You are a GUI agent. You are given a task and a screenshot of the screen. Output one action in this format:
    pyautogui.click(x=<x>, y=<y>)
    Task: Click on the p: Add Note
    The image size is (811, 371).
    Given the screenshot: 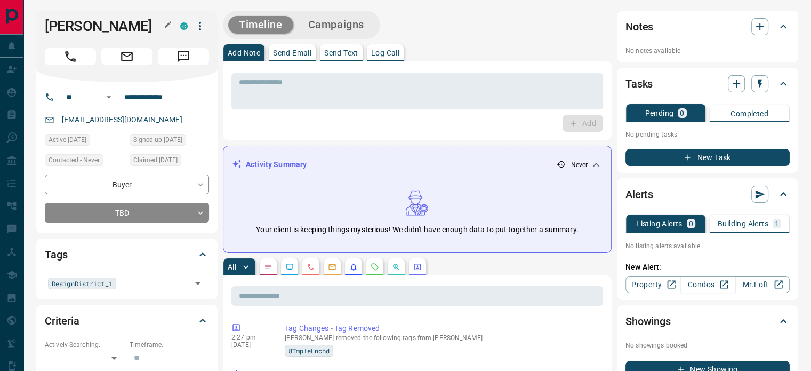 What is the action you would take?
    pyautogui.click(x=244, y=53)
    